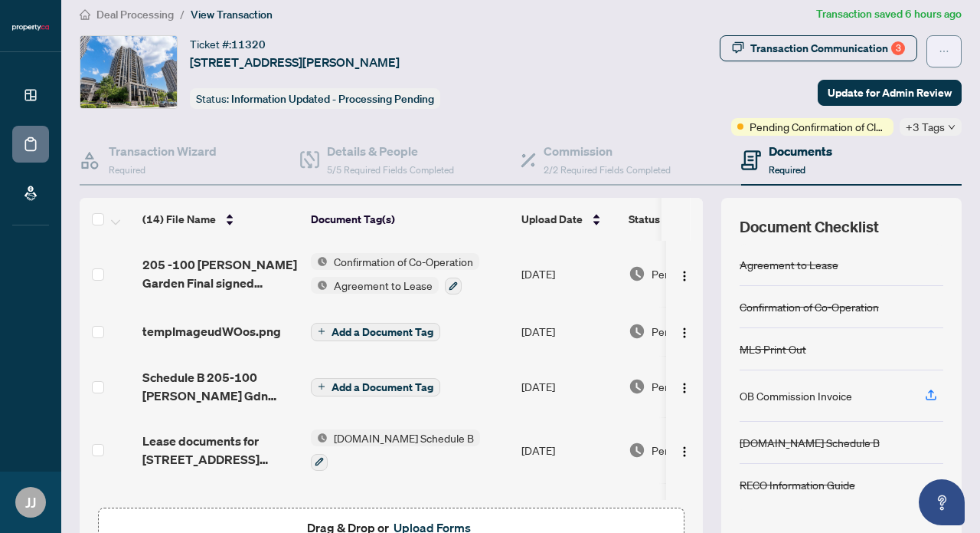 This screenshot has width=980, height=533. I want to click on span: Information Updated - Processing Pending, so click(332, 99).